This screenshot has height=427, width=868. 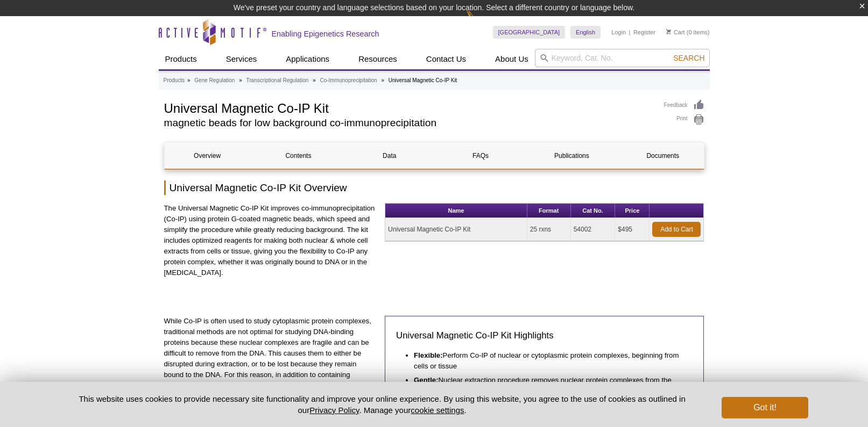 What do you see at coordinates (632, 230) in the screenshot?
I see `td: $495` at bounding box center [632, 230].